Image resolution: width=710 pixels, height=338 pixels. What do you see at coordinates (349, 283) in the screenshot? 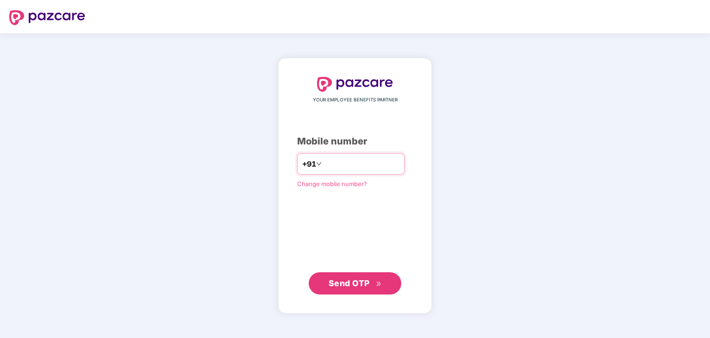
I see `span: Send OTP` at bounding box center [349, 283].